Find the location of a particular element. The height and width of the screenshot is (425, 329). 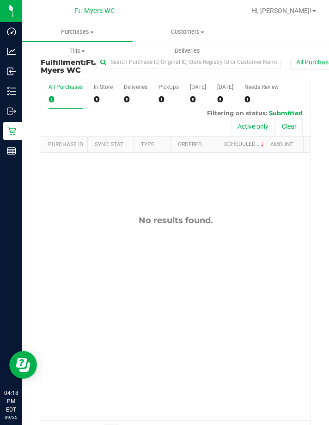

span: Tills is located at coordinates (77, 51).